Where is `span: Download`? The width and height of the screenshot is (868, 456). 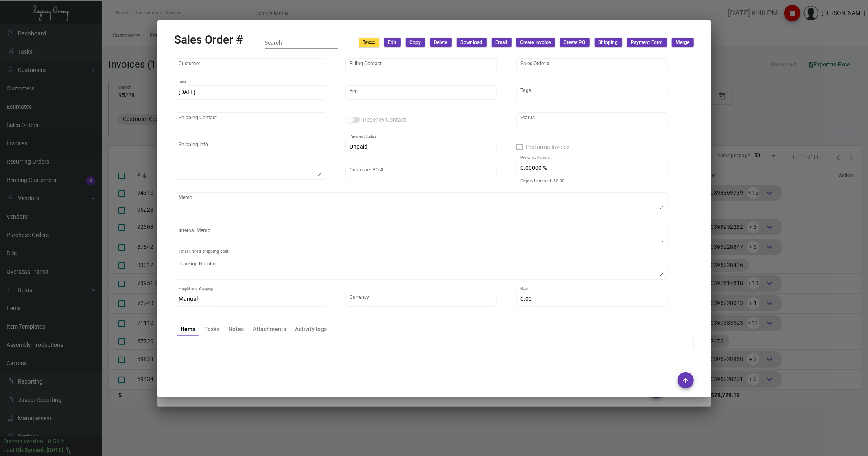
span: Download is located at coordinates (472, 42).